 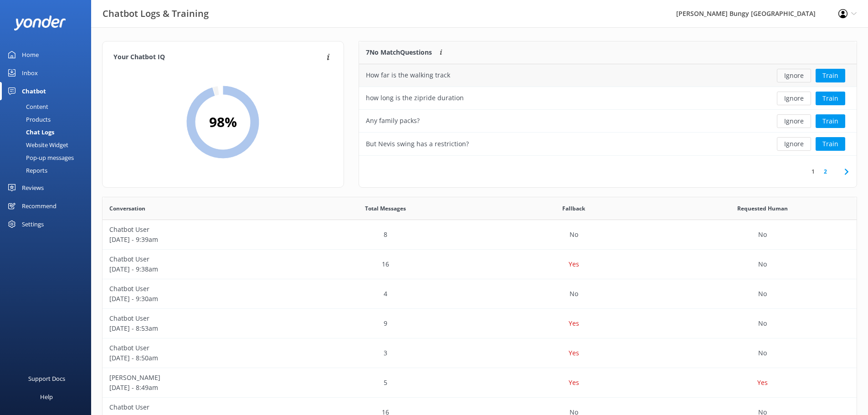 What do you see at coordinates (48, 132) in the screenshot?
I see `a: Chat Logs` at bounding box center [48, 132].